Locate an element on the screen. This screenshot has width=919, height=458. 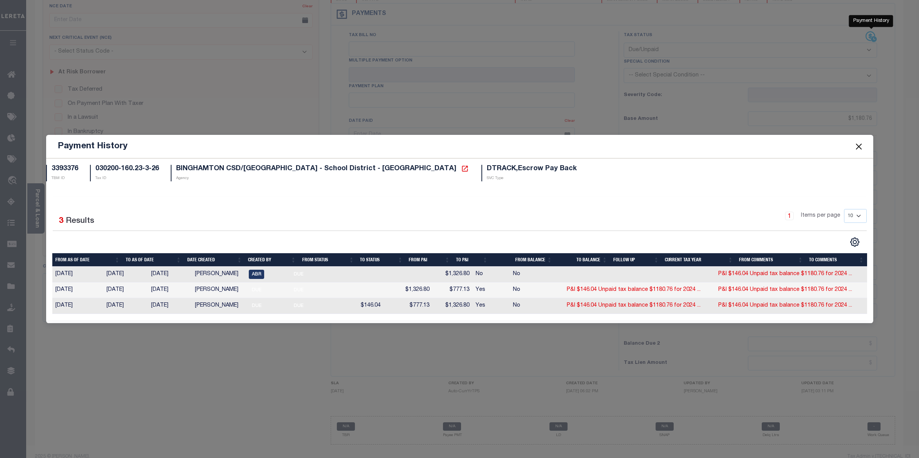
span: 3 is located at coordinates (61, 221).